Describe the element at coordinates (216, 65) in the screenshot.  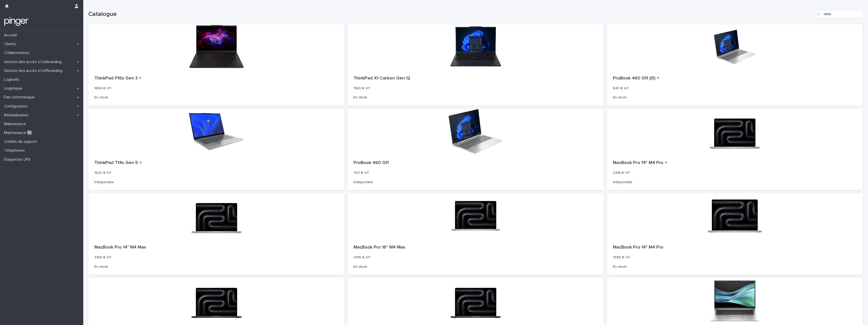
I see `a: ThinkPad P16s Gen 3 +1680 € HTEn stock` at that location.